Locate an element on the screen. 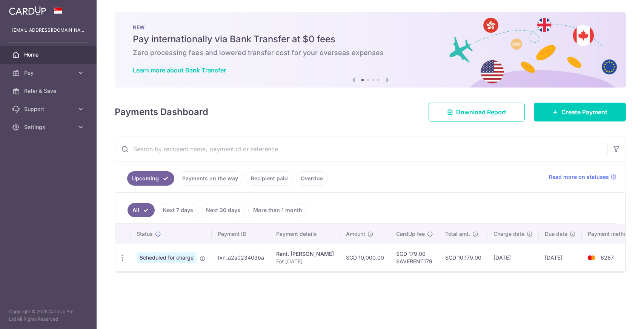 This screenshot has height=329, width=644. span: Scheduled for charge is located at coordinates (167, 257).